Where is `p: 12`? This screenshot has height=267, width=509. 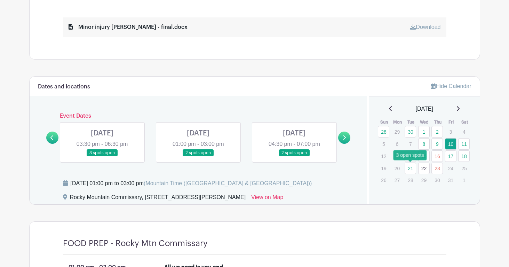
p: 12 is located at coordinates (383, 156).